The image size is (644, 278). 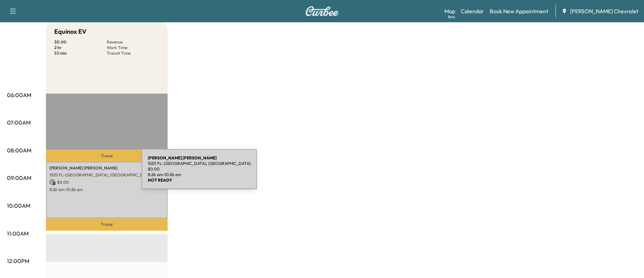 What do you see at coordinates (19, 150) in the screenshot?
I see `p: 08:00AM` at bounding box center [19, 150].